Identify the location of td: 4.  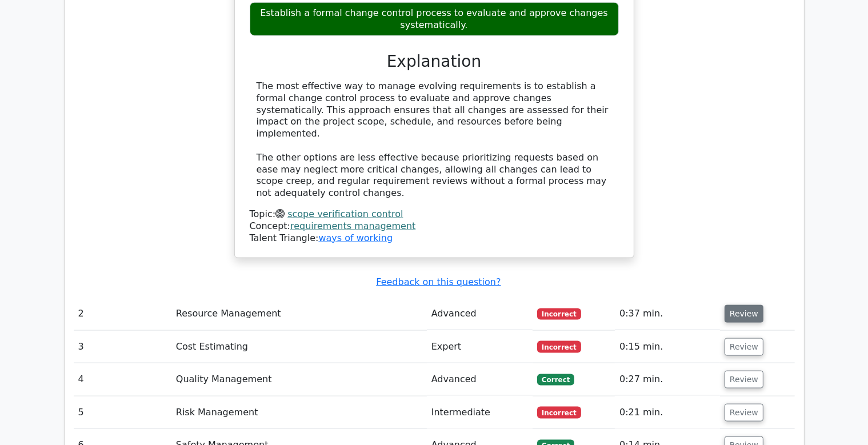
(122, 379).